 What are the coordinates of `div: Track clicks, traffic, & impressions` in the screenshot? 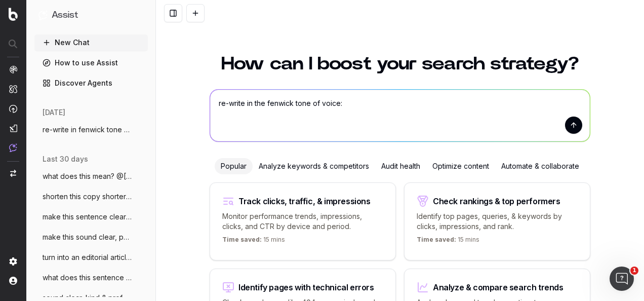 It's located at (305, 201).